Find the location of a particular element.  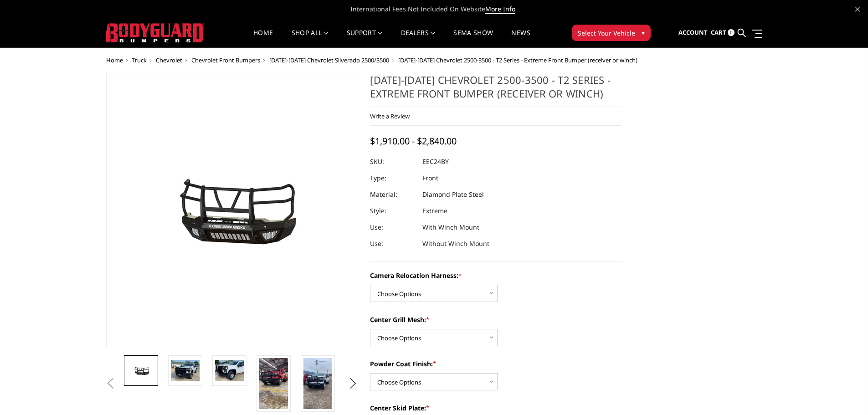

label: Center Grill Mesh: is located at coordinates (495, 319).